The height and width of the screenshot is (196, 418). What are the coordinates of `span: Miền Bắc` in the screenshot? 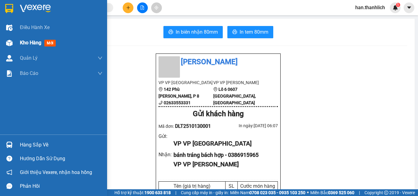 It's located at (332, 193).